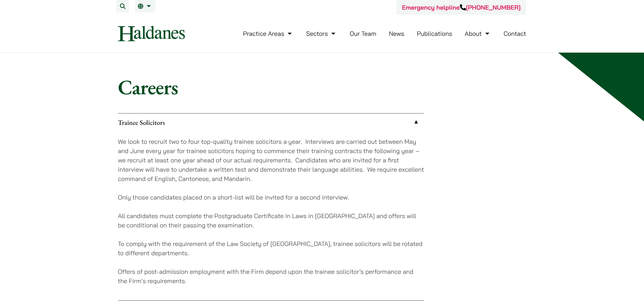 Image resolution: width=644 pixels, height=301 pixels. Describe the element at coordinates (363, 33) in the screenshot. I see `a: Our Team` at that location.